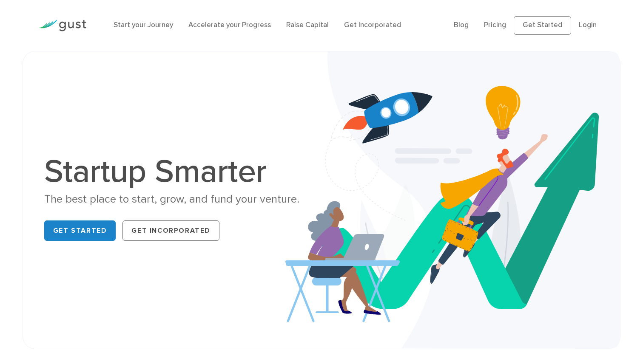 The width and height of the screenshot is (643, 364). Describe the element at coordinates (461, 25) in the screenshot. I see `a: Blog` at that location.